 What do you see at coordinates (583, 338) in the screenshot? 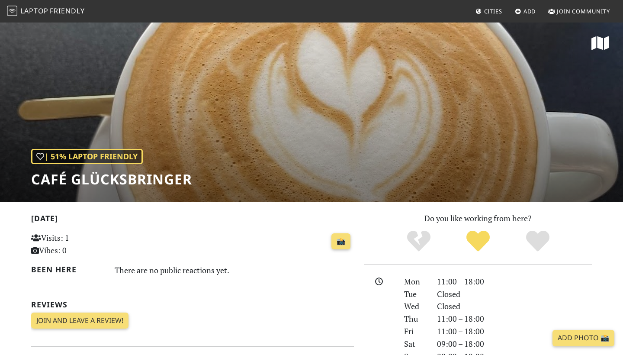
I see `a: Add Photo 📸` at bounding box center [583, 338].